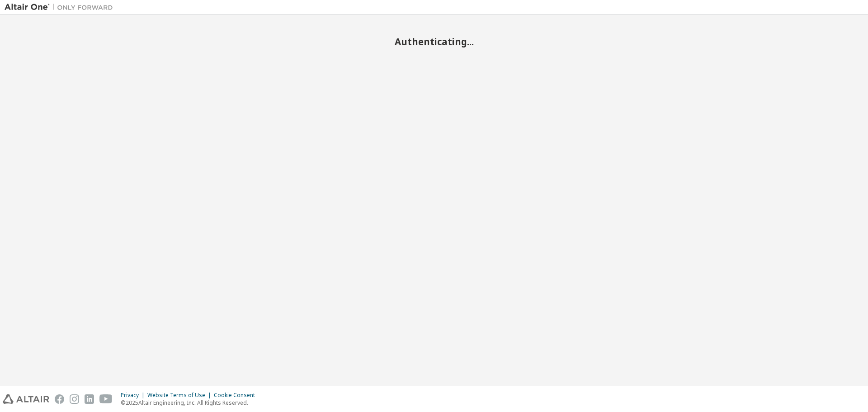  I want to click on h2: Authenticating..., so click(434, 42).